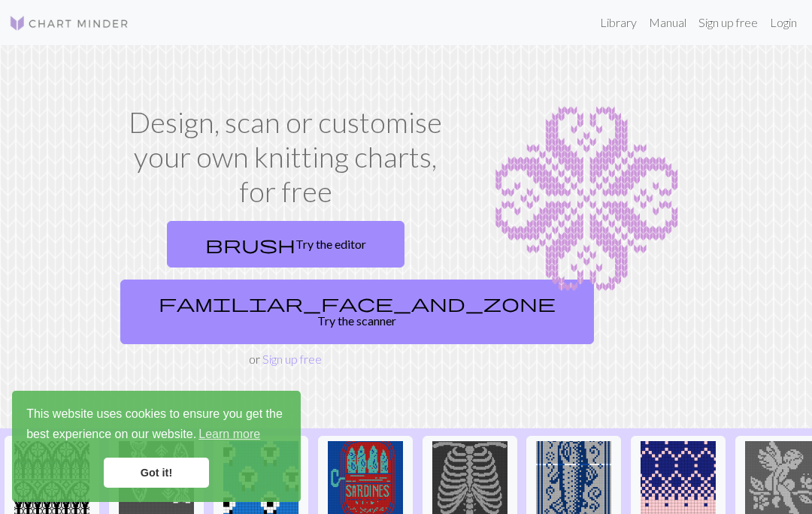 This screenshot has width=812, height=514. What do you see at coordinates (250, 244) in the screenshot?
I see `span: brush` at bounding box center [250, 244].